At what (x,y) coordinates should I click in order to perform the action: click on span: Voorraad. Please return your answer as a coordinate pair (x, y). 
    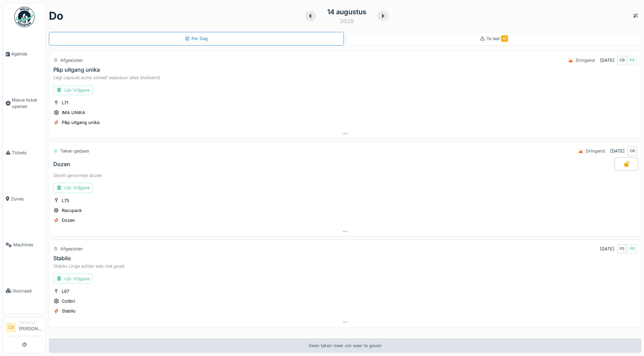
    Looking at the image, I should click on (28, 291).